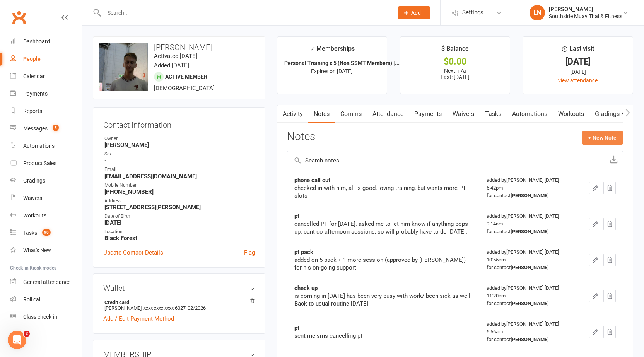 The height and width of the screenshot is (357, 644). What do you see at coordinates (455, 50) in the screenshot?
I see `div: $ Balance` at bounding box center [455, 50].